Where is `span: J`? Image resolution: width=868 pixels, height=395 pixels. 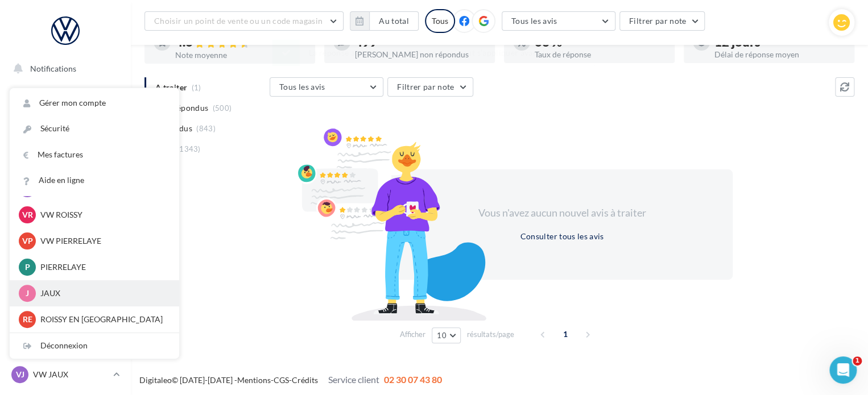
span: J is located at coordinates (27, 293).